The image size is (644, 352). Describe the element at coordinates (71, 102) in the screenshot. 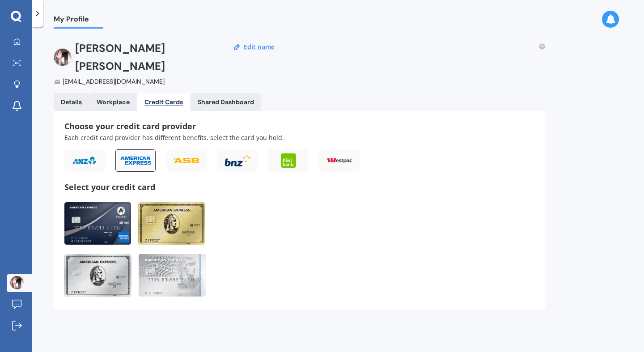

I see `div: Details` at that location.